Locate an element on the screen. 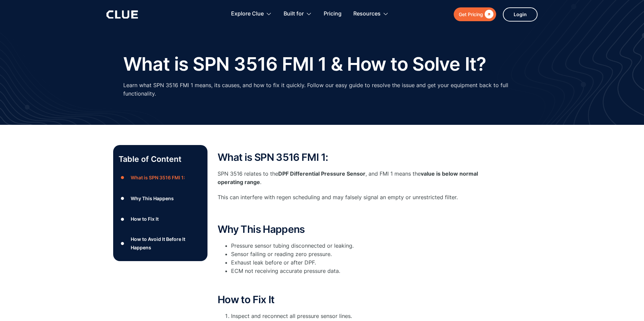  li: Pressure sensor tubing disconnected or leaking. is located at coordinates (359, 246).